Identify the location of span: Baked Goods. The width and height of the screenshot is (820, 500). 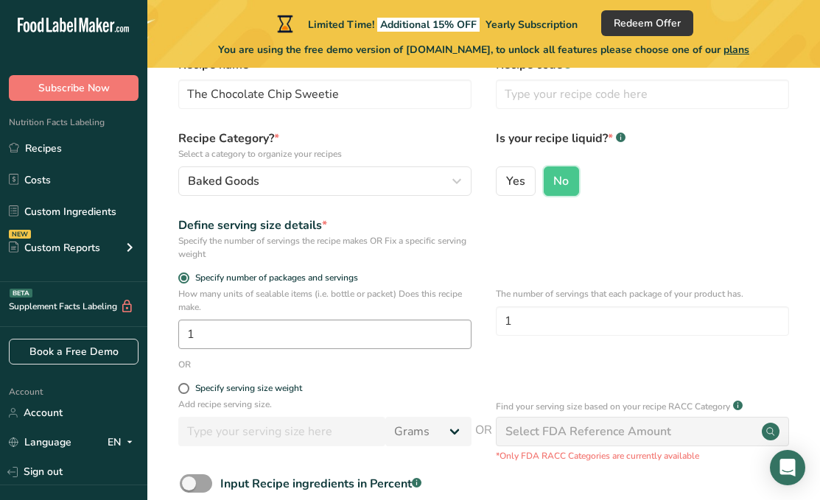
(223, 181).